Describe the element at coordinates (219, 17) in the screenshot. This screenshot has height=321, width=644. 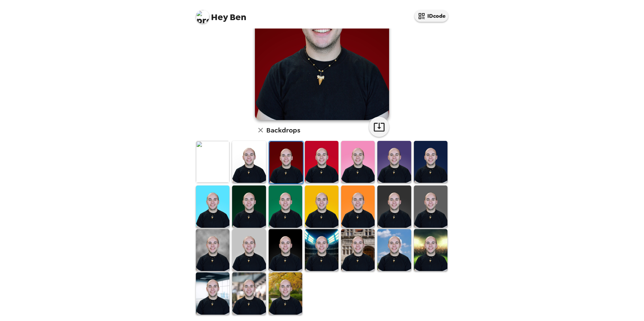
I see `span: Hey` at that location.